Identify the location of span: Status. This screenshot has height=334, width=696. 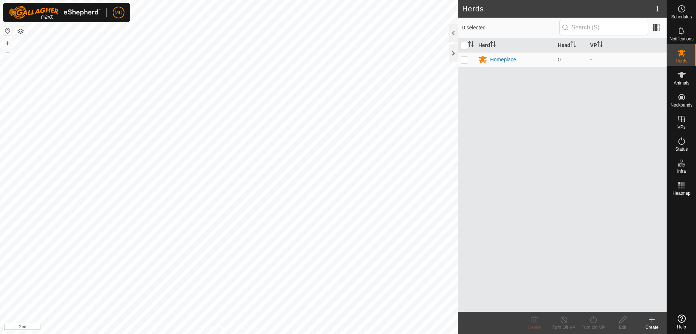
(681, 149).